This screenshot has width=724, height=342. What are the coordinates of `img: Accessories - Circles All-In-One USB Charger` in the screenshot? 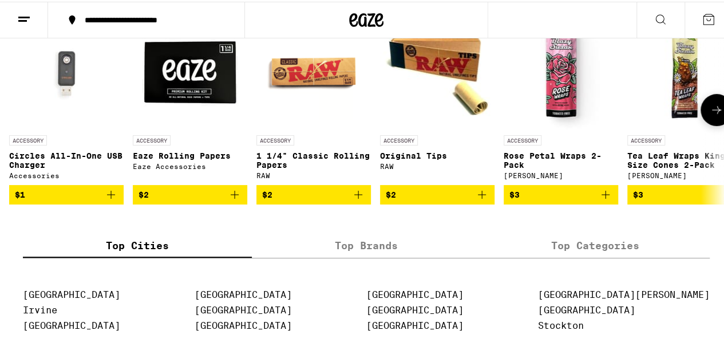 It's located at (66, 70).